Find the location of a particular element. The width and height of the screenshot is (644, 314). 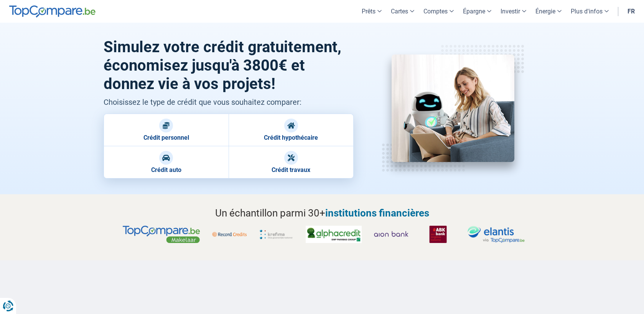

img: Record Credits is located at coordinates (230, 234).